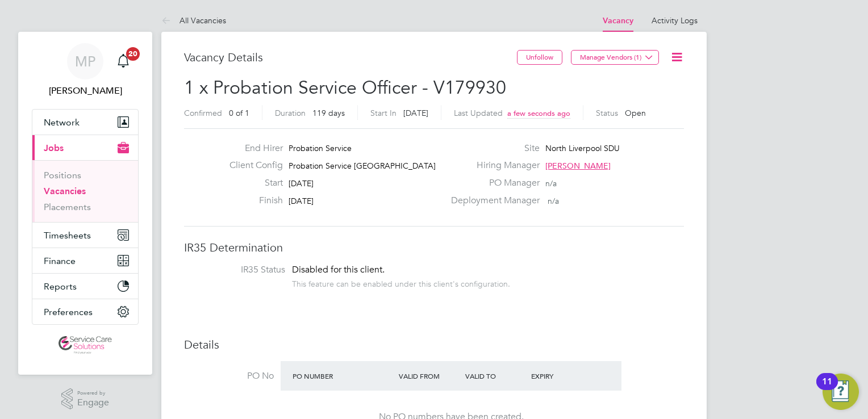  Describe the element at coordinates (93, 403) in the screenshot. I see `span: Engage` at that location.